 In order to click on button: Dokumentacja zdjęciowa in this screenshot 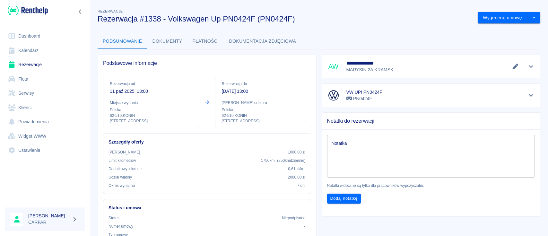, I will do `click(263, 41)`.